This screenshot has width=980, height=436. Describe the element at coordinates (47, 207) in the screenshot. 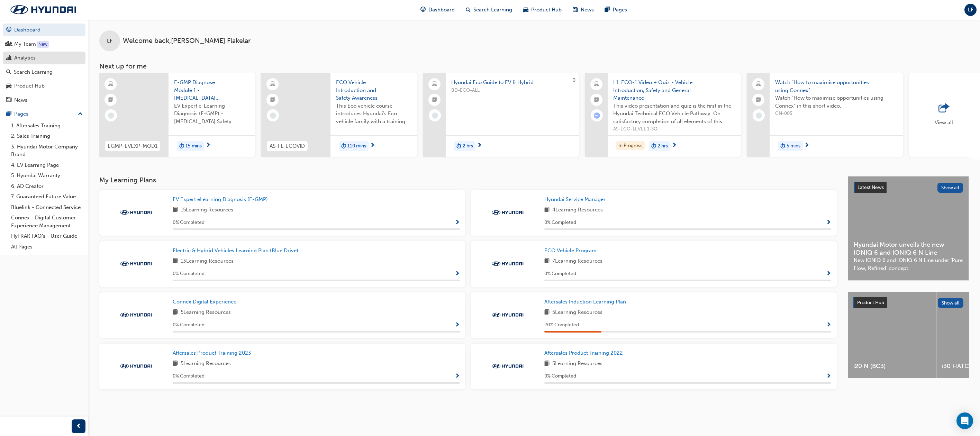

I see `a: Bluelink - Connected Service` at that location.